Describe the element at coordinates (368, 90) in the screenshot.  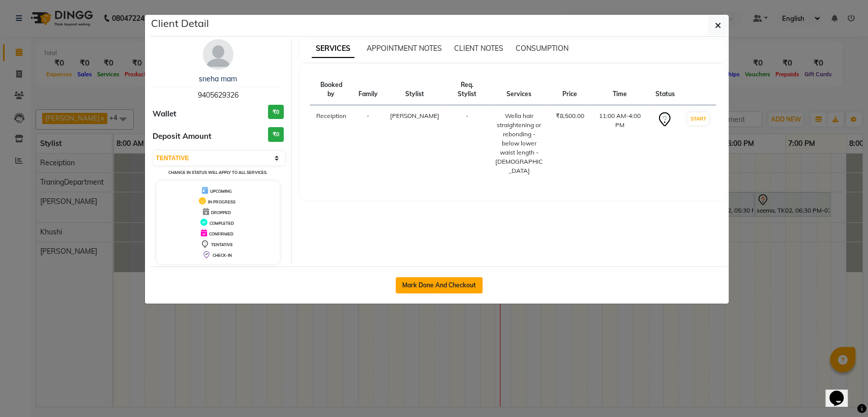
I see `th: Family` at that location.